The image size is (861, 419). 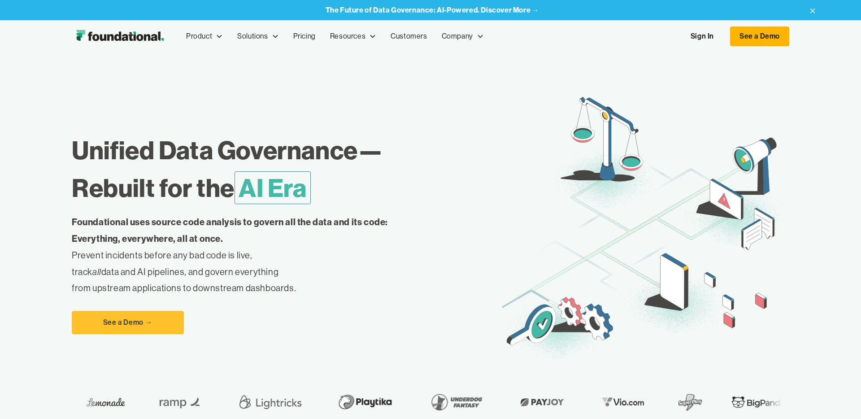 I want to click on a: Pricing, so click(x=305, y=36).